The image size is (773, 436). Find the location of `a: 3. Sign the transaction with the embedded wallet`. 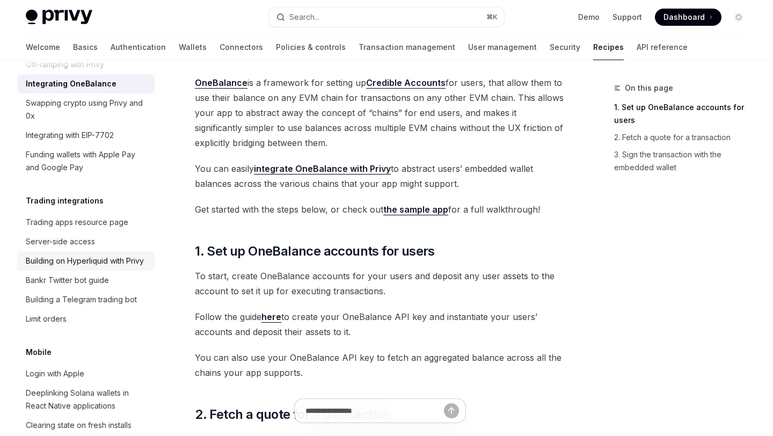

a: 3. Sign the transaction with the embedded wallet is located at coordinates (685, 161).